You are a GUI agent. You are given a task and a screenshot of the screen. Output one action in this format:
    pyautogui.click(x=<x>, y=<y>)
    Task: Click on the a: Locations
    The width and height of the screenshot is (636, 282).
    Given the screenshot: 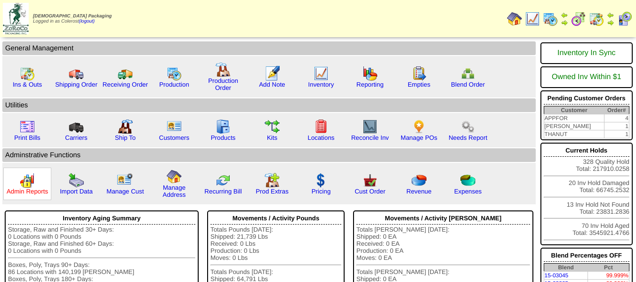 What is the action you would take?
    pyautogui.click(x=320, y=137)
    